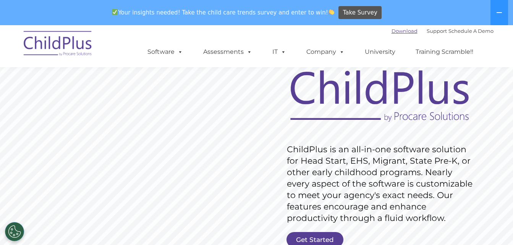  What do you see at coordinates (223, 12) in the screenshot?
I see `span: Your insights needed! Take the child care trends survey and enter to win!` at bounding box center [223, 12].